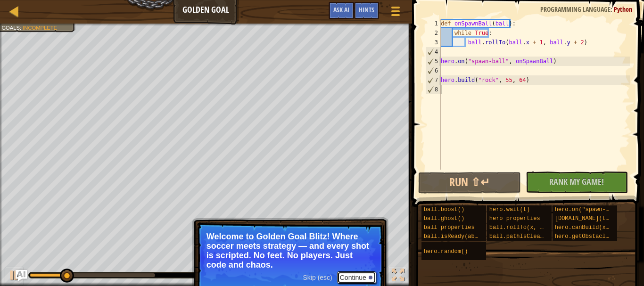  Describe the element at coordinates (595, 236) in the screenshot. I see `span: hero.getObstacleAt(x, y)` at that location.